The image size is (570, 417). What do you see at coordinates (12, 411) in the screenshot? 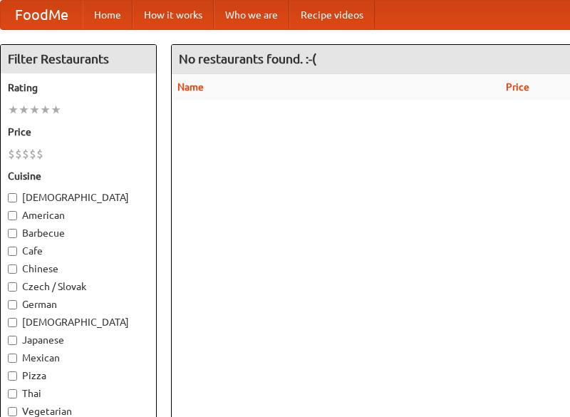
I see `input: Vegetarian` at bounding box center [12, 411].